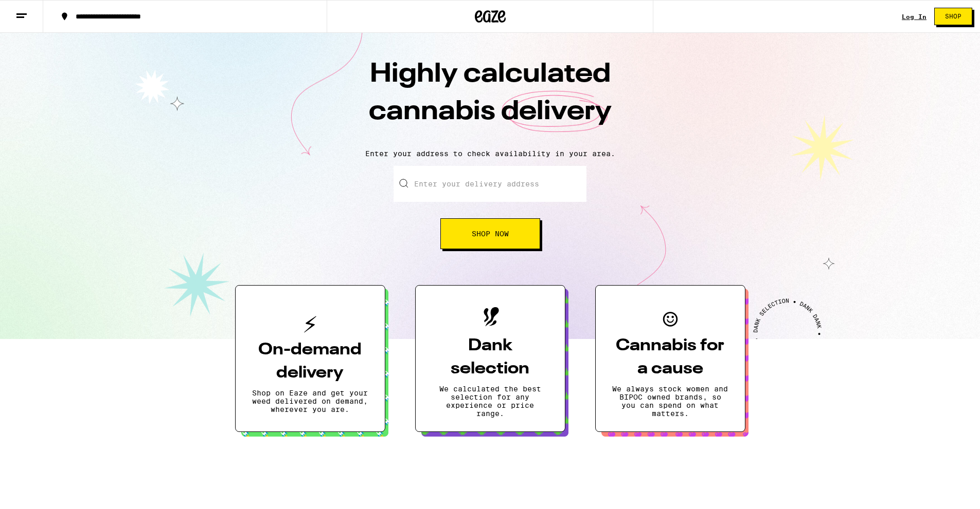 The image size is (980, 509). Describe the element at coordinates (490, 357) in the screenshot. I see `h3: Dank selection` at that location.